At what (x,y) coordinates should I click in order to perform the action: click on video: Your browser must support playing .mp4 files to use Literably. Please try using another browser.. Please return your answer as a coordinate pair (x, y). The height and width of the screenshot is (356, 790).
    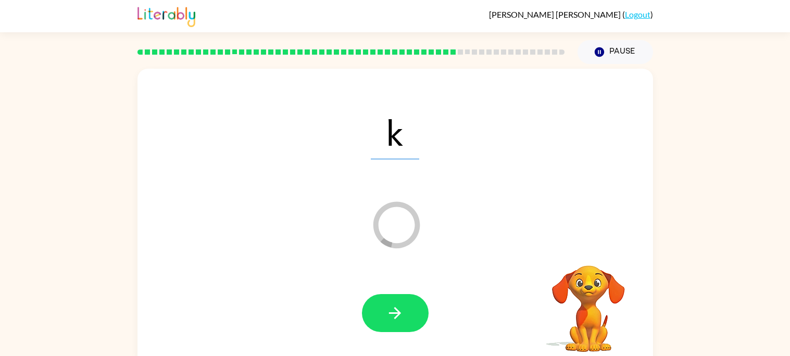
    Looking at the image, I should click on (588, 301).